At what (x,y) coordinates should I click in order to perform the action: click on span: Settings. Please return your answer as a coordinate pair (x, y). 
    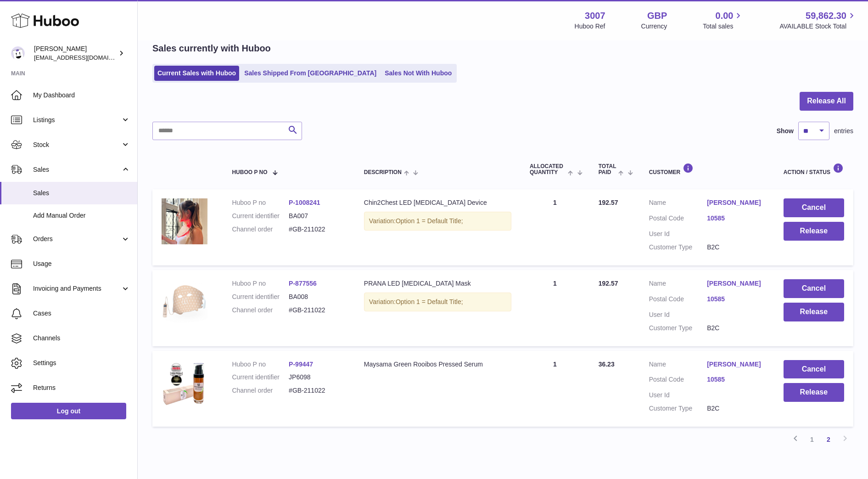
    Looking at the image, I should click on (82, 363).